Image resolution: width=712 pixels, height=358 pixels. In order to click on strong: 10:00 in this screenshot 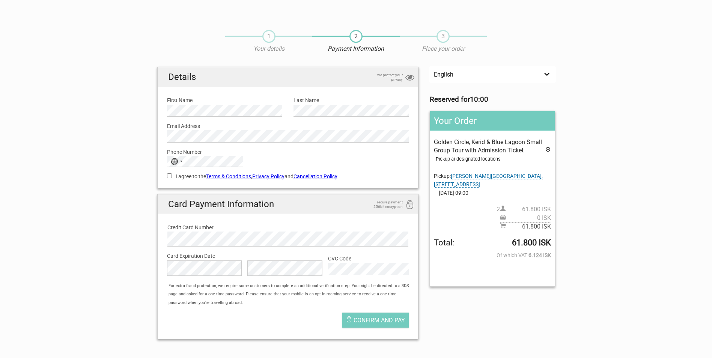, I will do `click(479, 99)`.